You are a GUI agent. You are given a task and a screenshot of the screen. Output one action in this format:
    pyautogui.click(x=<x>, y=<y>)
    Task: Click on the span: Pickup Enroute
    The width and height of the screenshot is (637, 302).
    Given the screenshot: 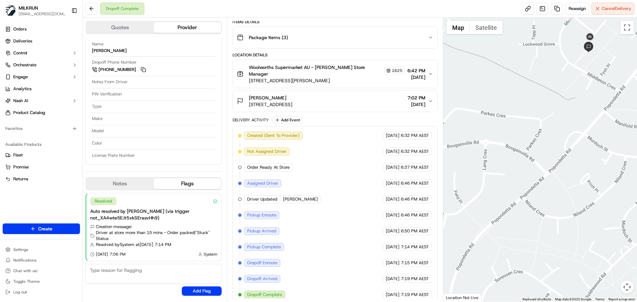 What is the action you would take?
    pyautogui.click(x=262, y=215)
    